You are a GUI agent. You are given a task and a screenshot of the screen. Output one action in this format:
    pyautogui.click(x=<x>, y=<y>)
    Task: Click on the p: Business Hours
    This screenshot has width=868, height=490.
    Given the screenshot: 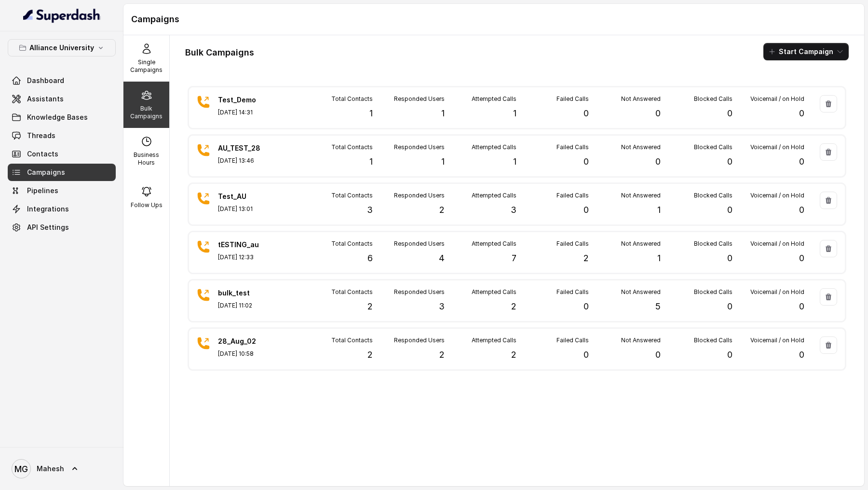 What is the action you would take?
    pyautogui.click(x=147, y=159)
    